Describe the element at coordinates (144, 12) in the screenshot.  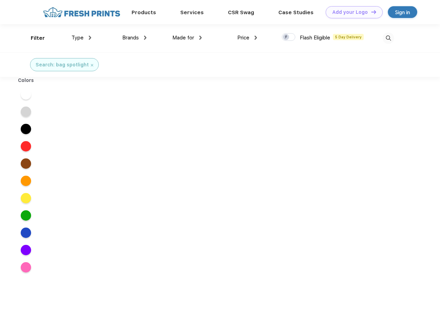
I see `a: Products` at that location.